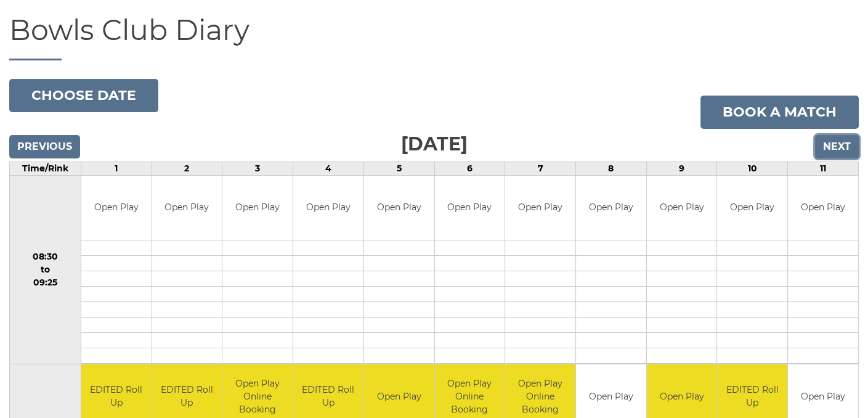 This screenshot has width=868, height=418. Describe the element at coordinates (824, 169) in the screenshot. I see `td: 11` at that location.